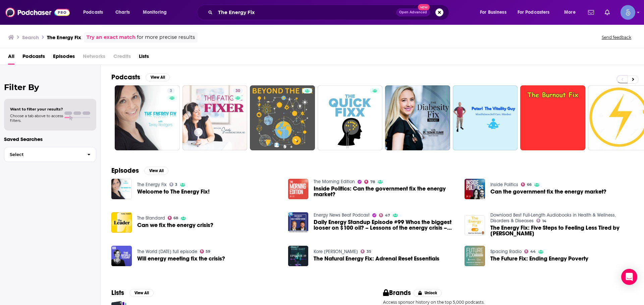  I want to click on a: 68, so click(173, 218).